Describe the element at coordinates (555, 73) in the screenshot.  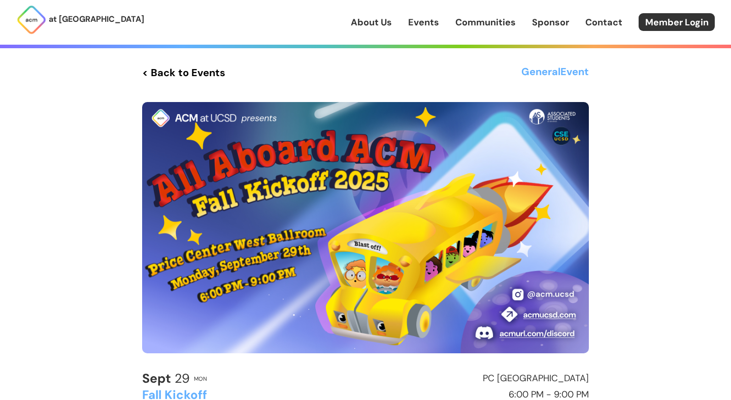
I see `h3: General Event` at that location.